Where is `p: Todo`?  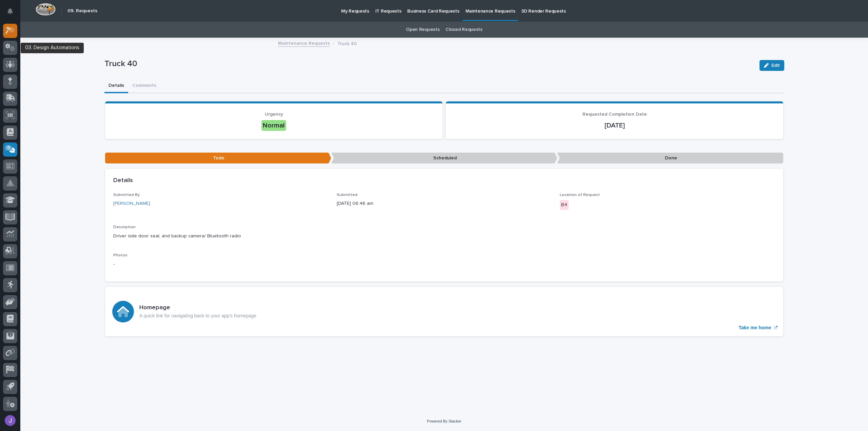 p: Todo is located at coordinates (218, 158).